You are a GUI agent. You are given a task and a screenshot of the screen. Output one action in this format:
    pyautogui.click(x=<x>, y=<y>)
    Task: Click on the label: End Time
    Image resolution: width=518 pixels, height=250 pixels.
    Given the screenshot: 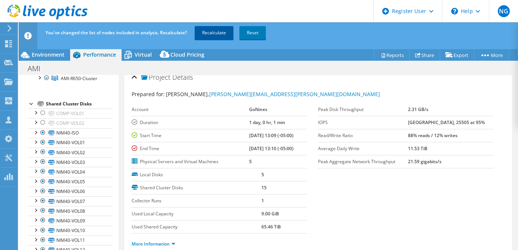 What is the action you would take?
    pyautogui.click(x=191, y=149)
    